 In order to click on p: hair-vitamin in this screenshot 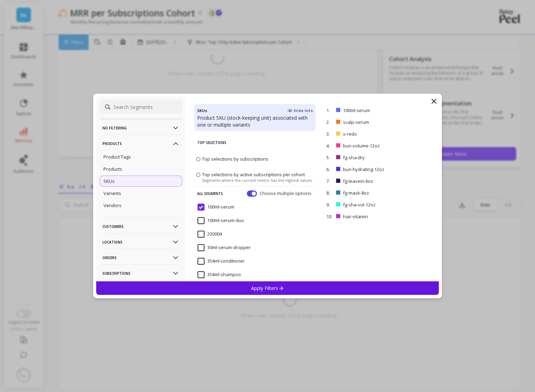, I will do `click(372, 217)`.